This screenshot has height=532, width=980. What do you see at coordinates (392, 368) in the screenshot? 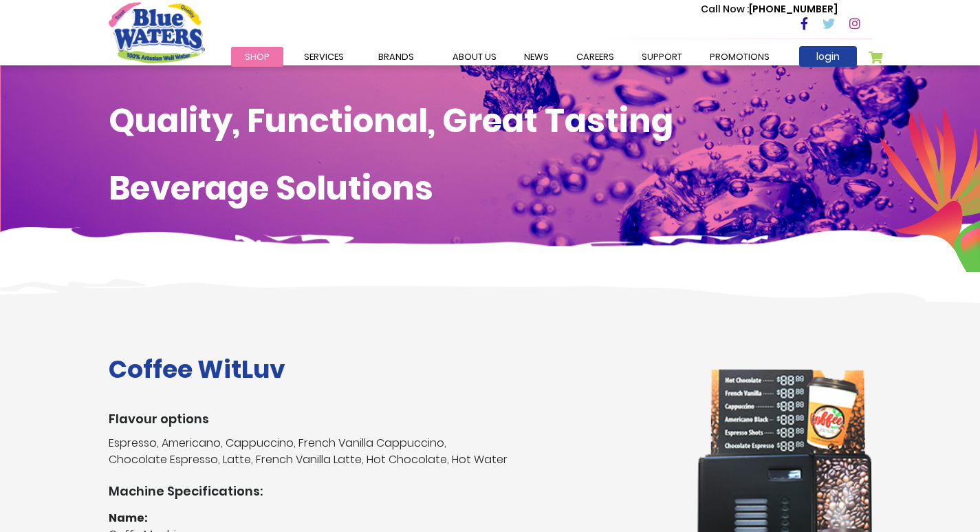
I see `h1: Coffee WitLuv` at bounding box center [392, 368].